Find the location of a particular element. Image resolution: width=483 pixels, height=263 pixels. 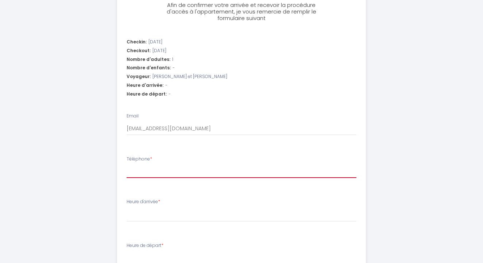

label: Email is located at coordinates (132, 116).